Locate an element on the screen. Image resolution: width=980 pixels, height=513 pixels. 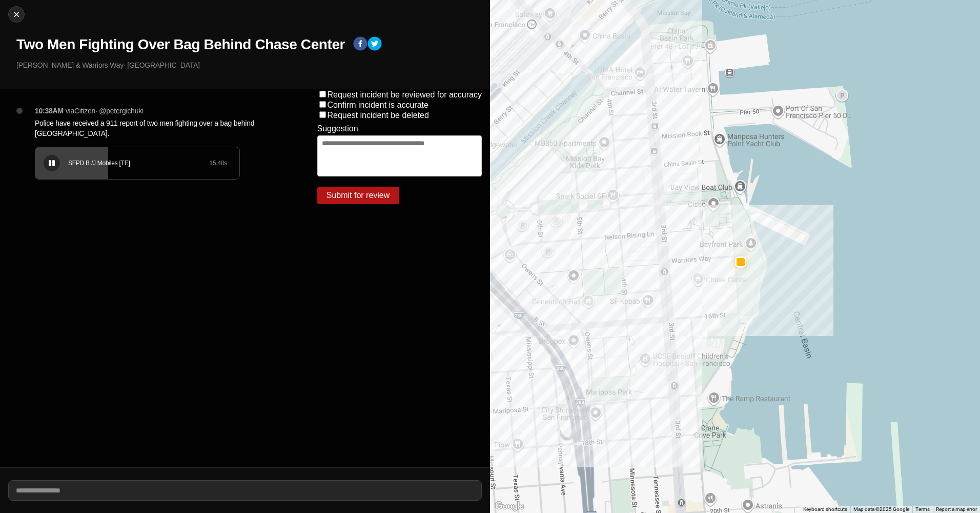
div: 15.48 s is located at coordinates (218, 163).